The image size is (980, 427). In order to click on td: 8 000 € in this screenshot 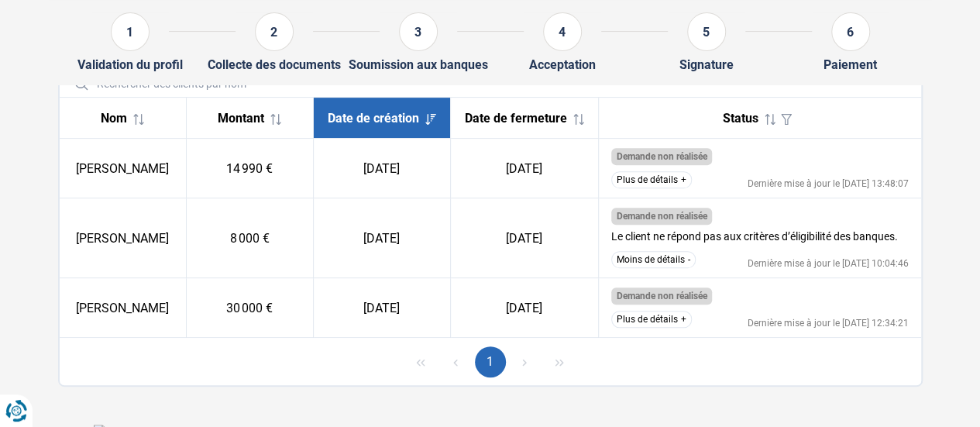, I will do `click(249, 238)`.